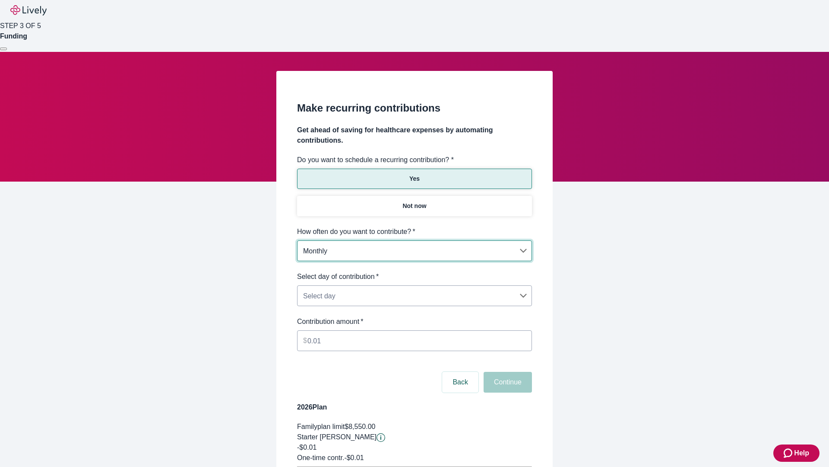 The image size is (829, 467). I want to click on span: One-time contr., so click(321, 457).